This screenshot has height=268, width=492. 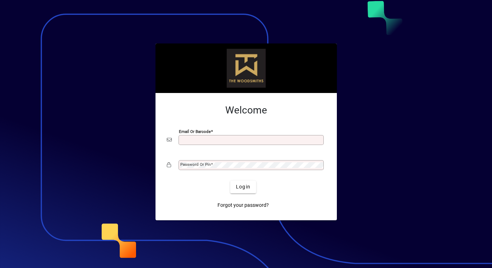 I want to click on span: Login, so click(x=243, y=187).